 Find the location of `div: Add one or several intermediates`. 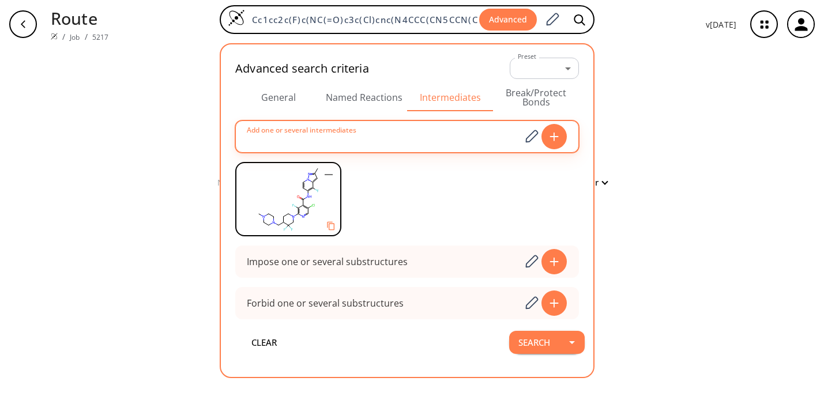

div: Add one or several intermediates is located at coordinates (301, 130).